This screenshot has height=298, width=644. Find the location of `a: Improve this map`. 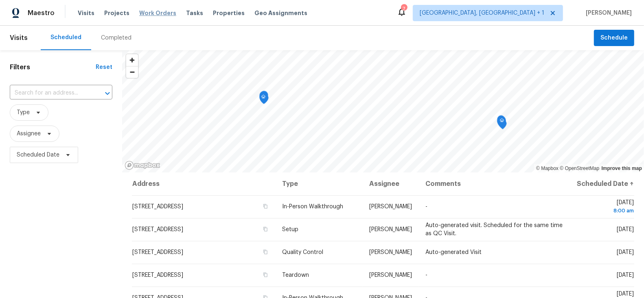

a: Improve this map is located at coordinates (622, 168).